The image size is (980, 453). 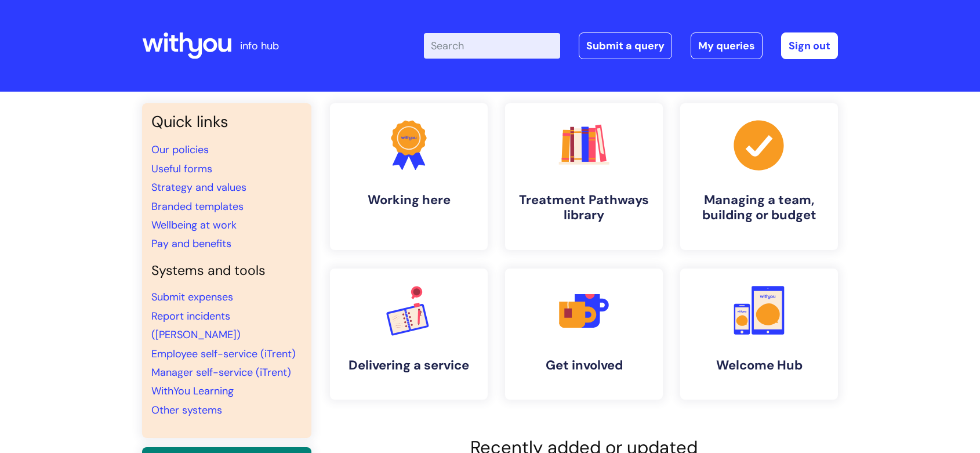 I want to click on a: Managing a team, building or budget, so click(x=759, y=176).